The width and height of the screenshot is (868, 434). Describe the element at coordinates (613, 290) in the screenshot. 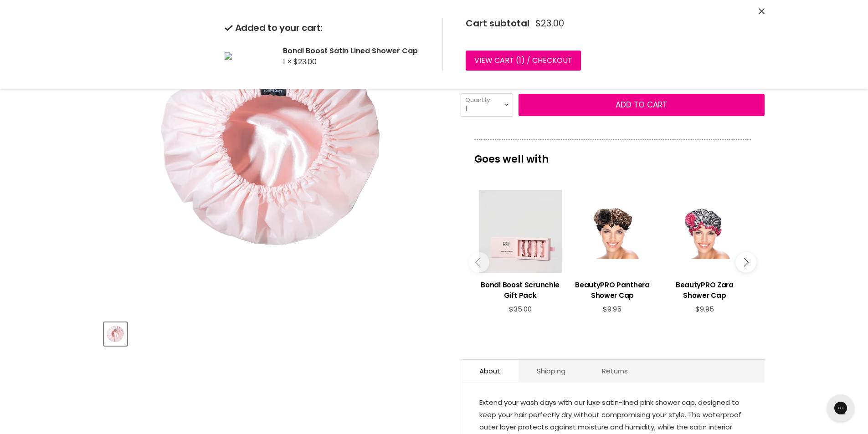

I see `h3: BeautyPRO Panthera Shower Cap` at that location.